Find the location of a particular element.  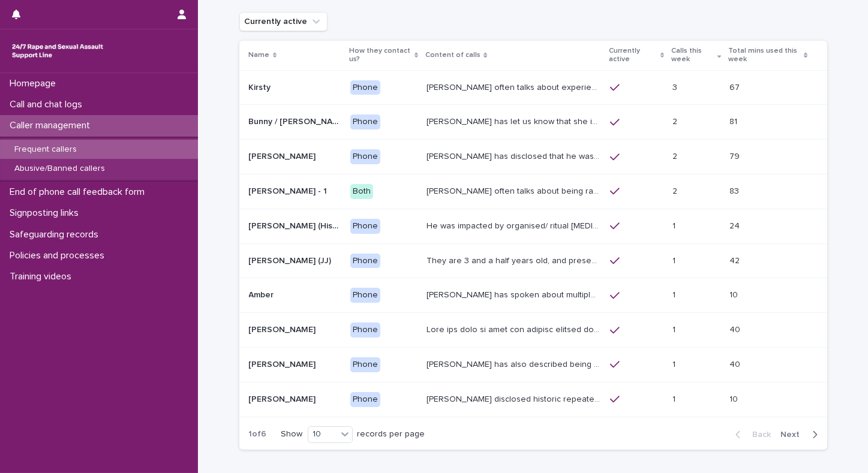

div: 10 is located at coordinates (323, 434).